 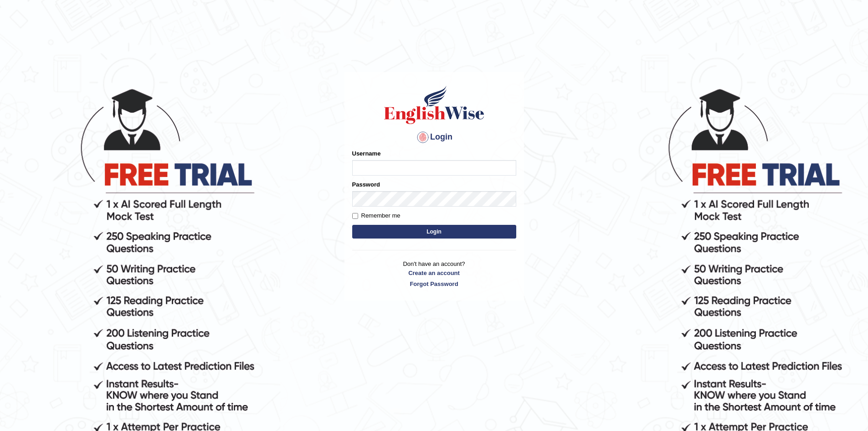 What do you see at coordinates (376, 216) in the screenshot?
I see `label: Remember me` at bounding box center [376, 216].